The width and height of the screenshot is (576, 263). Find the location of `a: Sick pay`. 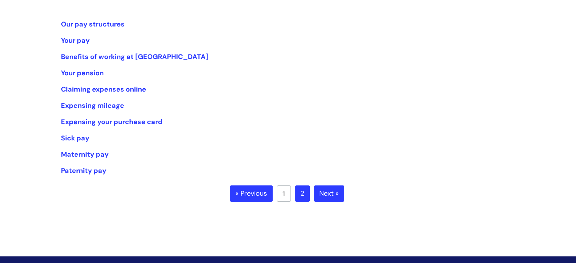

a: Sick pay is located at coordinates (75, 138).